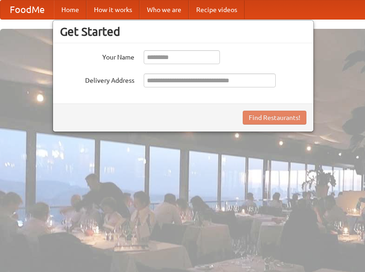  Describe the element at coordinates (27, 10) in the screenshot. I see `a: FoodMe` at that location.